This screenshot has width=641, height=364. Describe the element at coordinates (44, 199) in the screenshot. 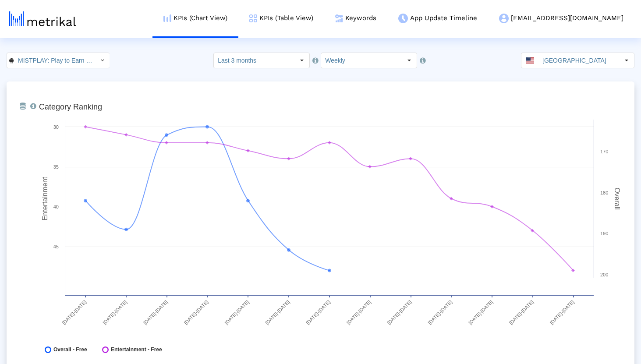

I see `tspan: Entertainment` at that location.